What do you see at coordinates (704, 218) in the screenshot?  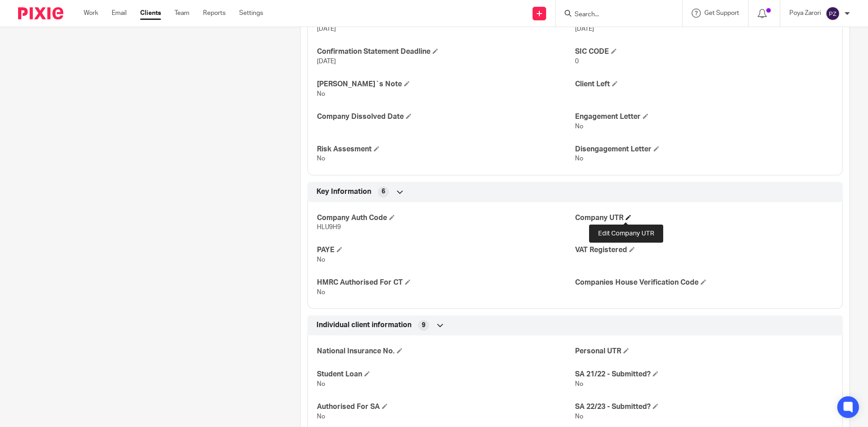 I see `h4: Company UTR` at bounding box center [704, 218].